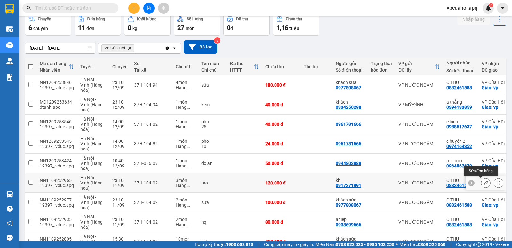 The width and height of the screenshot is (512, 248). I want to click on div: 0974164352, so click(459, 146).